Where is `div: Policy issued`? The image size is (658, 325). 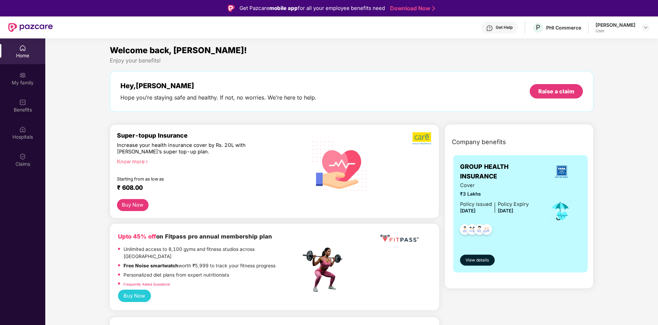
div: Policy issued is located at coordinates (476, 204).